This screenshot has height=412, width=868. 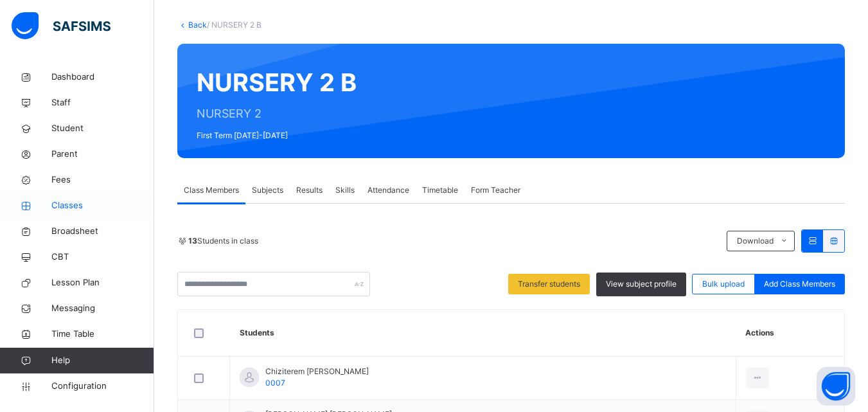 What do you see at coordinates (345, 190) in the screenshot?
I see `span: Skills` at bounding box center [345, 190].